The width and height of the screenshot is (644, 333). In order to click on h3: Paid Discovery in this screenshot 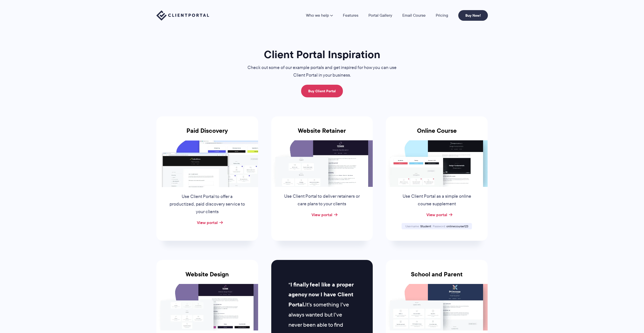, I will do `click(207, 134)`.